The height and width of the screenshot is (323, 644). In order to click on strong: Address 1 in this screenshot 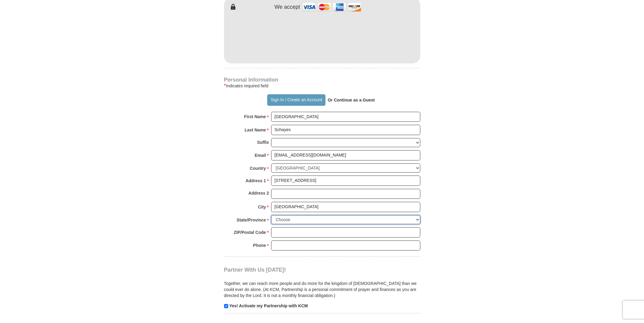, I will do `click(256, 181)`.